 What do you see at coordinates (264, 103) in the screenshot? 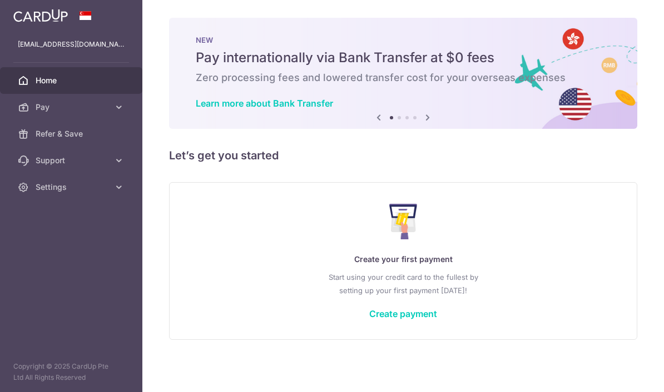
I see `a: Learn more about Bank Transfer` at bounding box center [264, 103].